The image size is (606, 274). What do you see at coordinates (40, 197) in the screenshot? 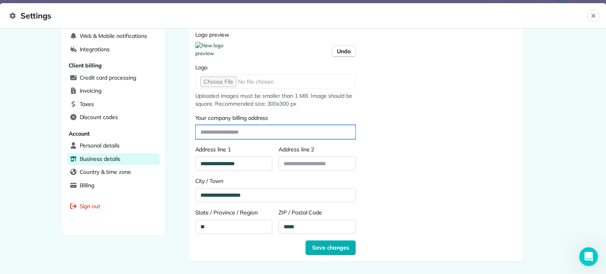
I see `span: Search for help` at bounding box center [40, 197].